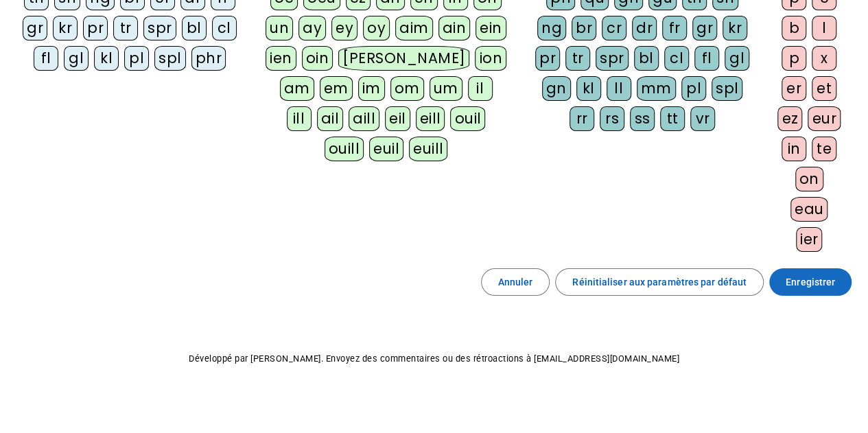 This screenshot has width=868, height=433. What do you see at coordinates (794, 149) in the screenshot?
I see `div: in` at bounding box center [794, 149].